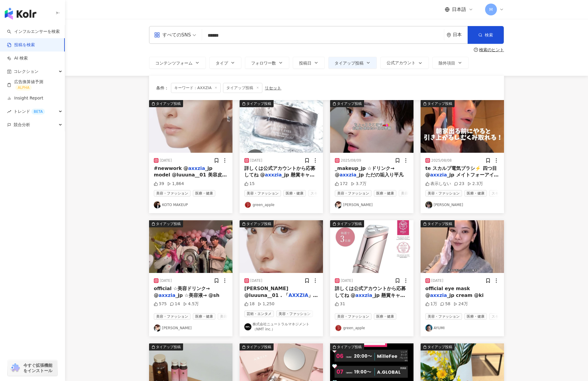  What do you see at coordinates (33, 85) in the screenshot?
I see `a: 広告換算値予測ALPHA` at bounding box center [33, 85].